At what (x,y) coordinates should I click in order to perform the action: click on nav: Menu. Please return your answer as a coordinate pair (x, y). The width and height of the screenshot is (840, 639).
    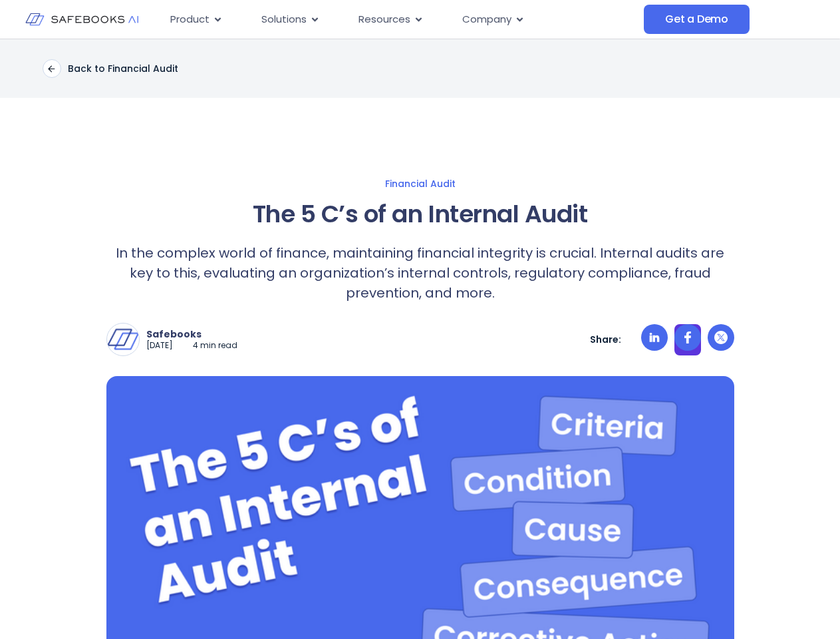
    Looking at the image, I should click on (402, 19).